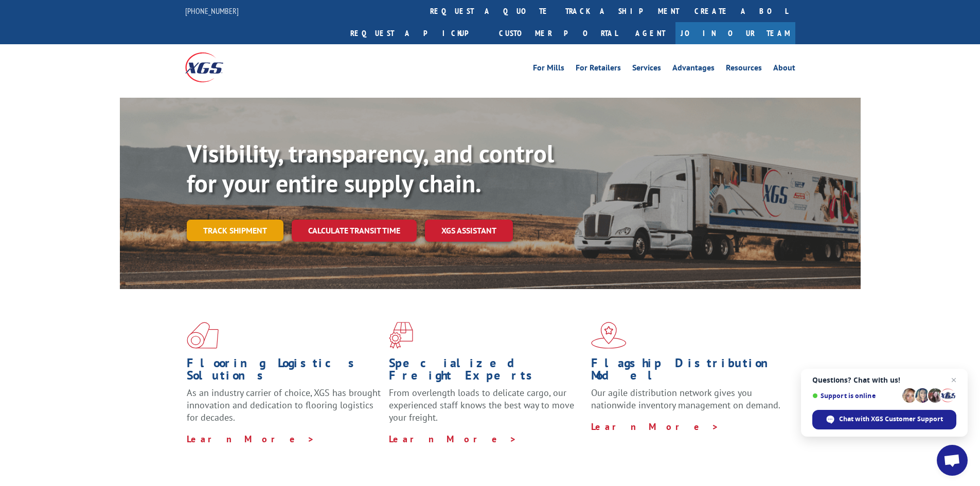 This screenshot has width=980, height=486. What do you see at coordinates (686, 399) in the screenshot?
I see `span: Our agile distribution network gives you nationwide inventory management on demand.` at bounding box center [686, 399].